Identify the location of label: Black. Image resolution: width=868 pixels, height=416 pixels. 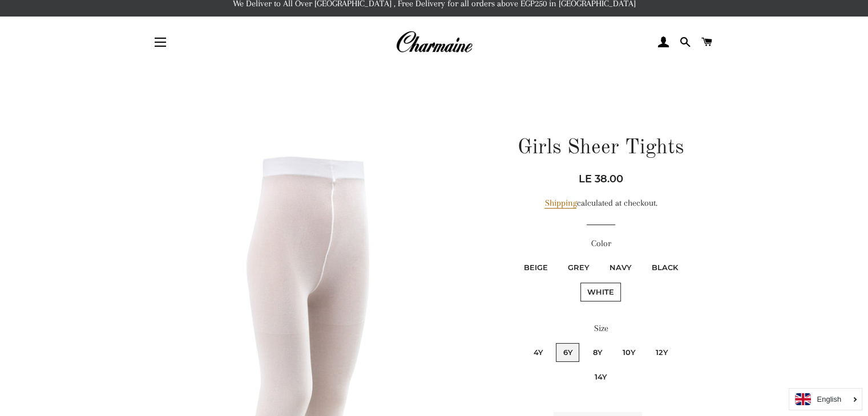
(664, 268).